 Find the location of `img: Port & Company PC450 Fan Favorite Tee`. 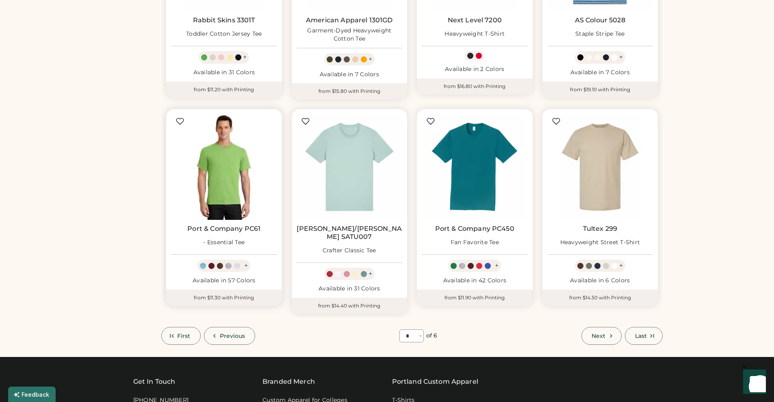

img: Port & Company PC450 Fan Favorite Tee is located at coordinates (474, 167).